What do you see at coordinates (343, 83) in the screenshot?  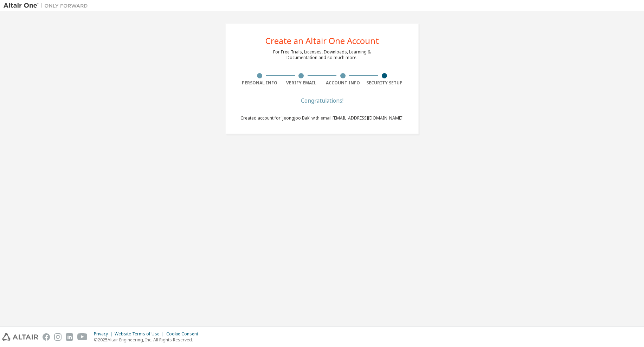 I see `div: Account Info` at bounding box center [343, 83].